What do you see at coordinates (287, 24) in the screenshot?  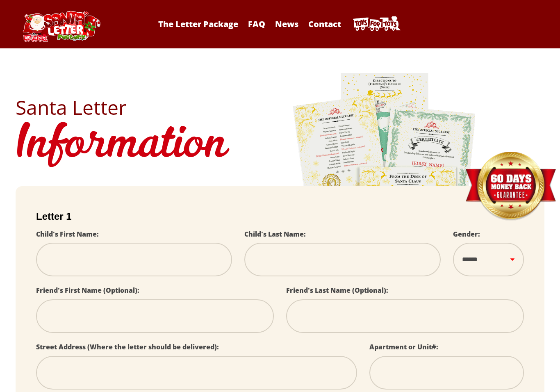 I see `a: News` at bounding box center [287, 24].